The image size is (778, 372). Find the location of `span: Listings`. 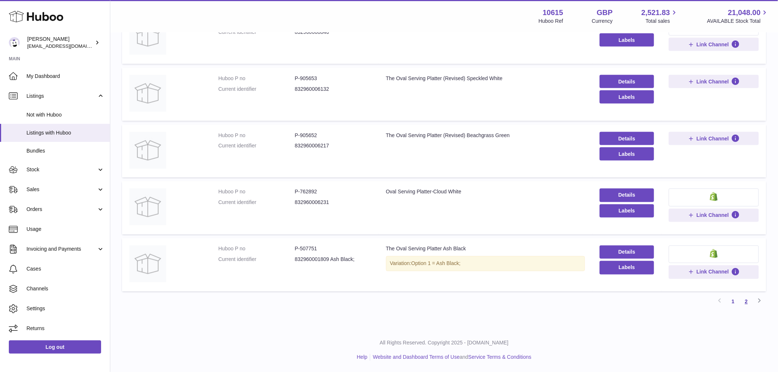

span: Listings is located at coordinates (61, 96).